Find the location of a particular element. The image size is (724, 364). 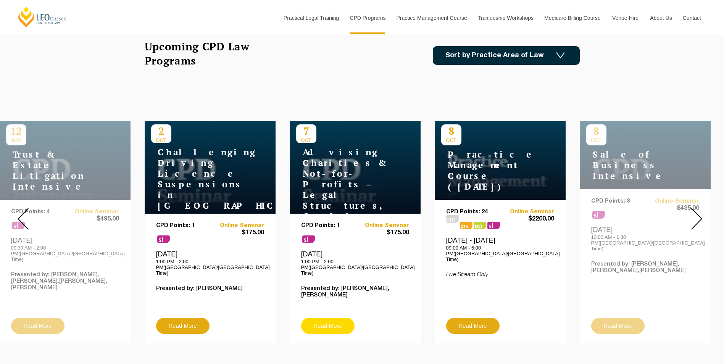

p: 7 is located at coordinates (306, 131).